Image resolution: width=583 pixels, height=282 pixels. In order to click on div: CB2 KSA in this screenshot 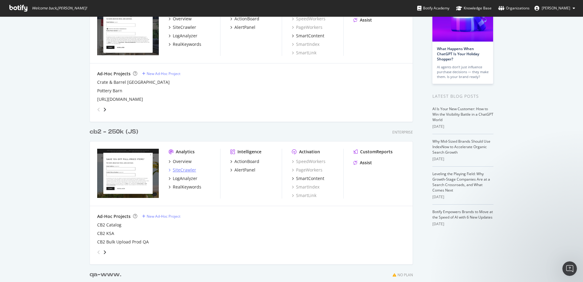, I will do `click(106, 234)`.